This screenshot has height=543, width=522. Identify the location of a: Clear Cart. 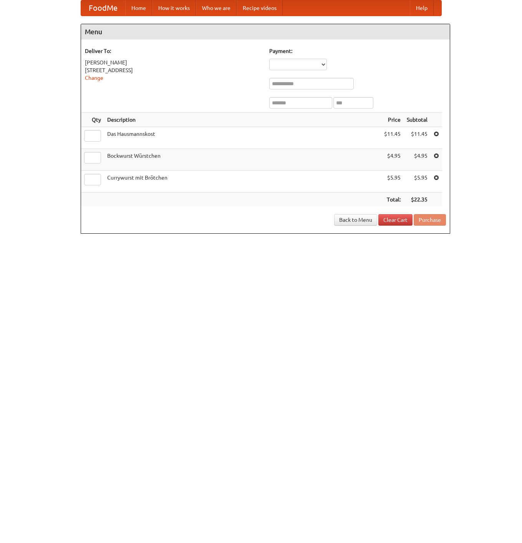
(395, 220).